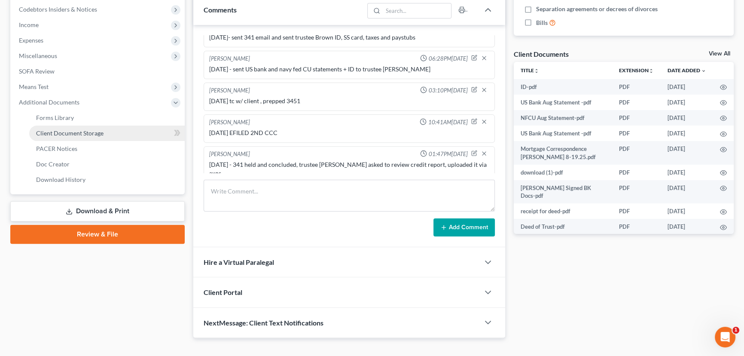  I want to click on td: Deed of Trust-pdf, so click(563, 226).